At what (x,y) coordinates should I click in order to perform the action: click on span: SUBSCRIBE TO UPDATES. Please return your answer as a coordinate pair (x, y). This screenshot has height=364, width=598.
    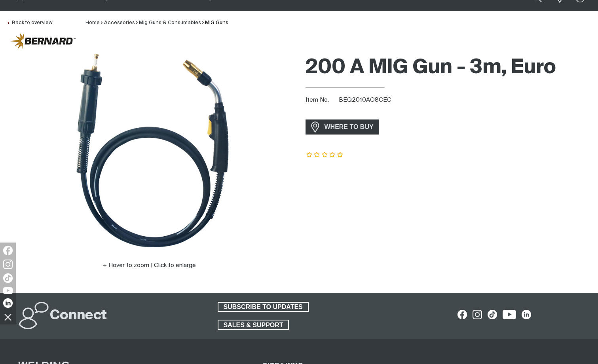
    Looking at the image, I should click on (263, 307).